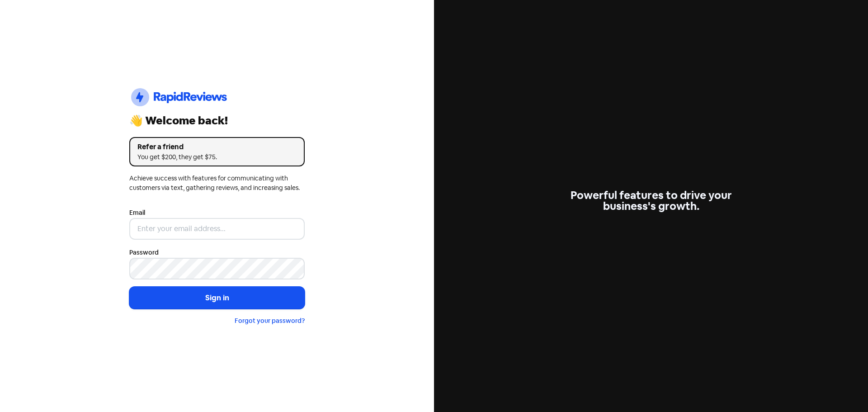 The image size is (868, 412). What do you see at coordinates (217, 229) in the screenshot?
I see `input: Enter your email address...` at bounding box center [217, 229].